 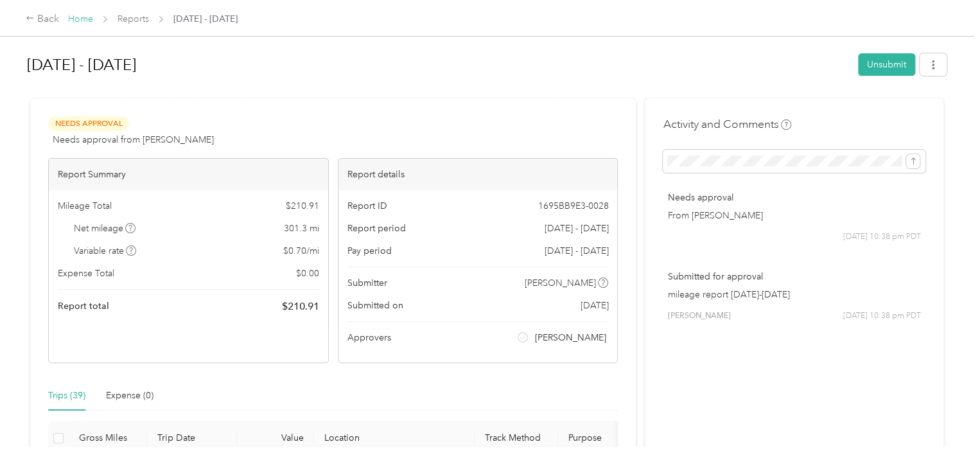 What do you see at coordinates (129, 395) in the screenshot?
I see `div: Expense (0)` at bounding box center [129, 395].